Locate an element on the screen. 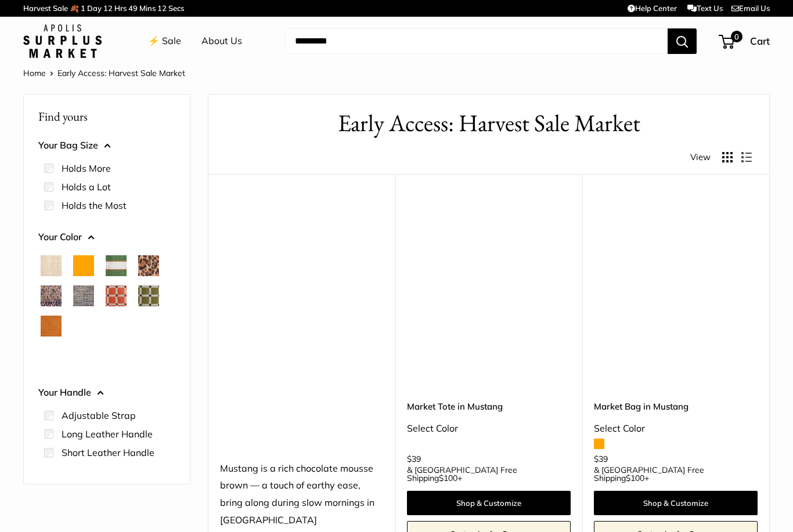 The image size is (793, 532). button: Mustang is located at coordinates (148, 326).